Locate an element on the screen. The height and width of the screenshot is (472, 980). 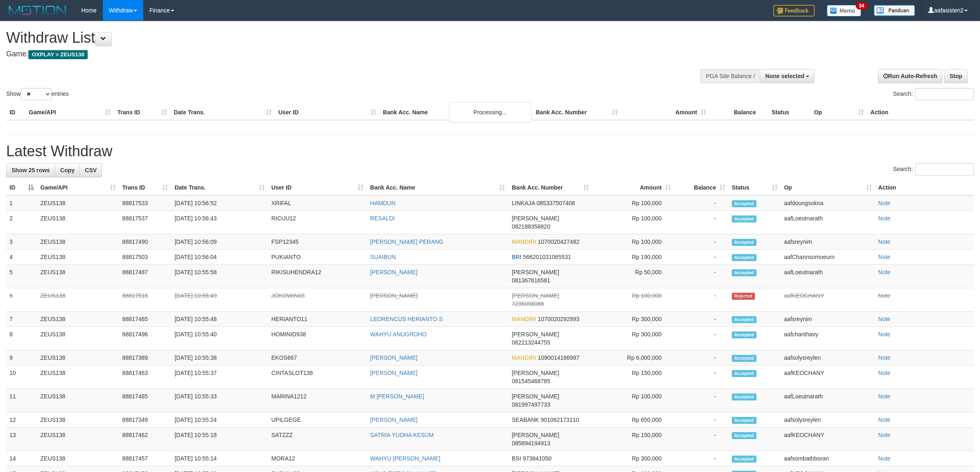
h4: Game: is located at coordinates (326, 54).